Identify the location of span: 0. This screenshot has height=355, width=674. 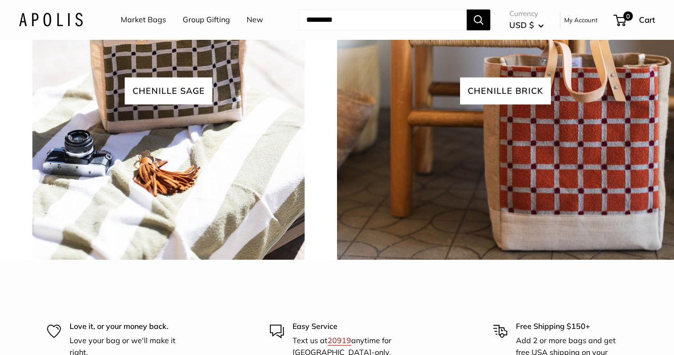
(628, 16).